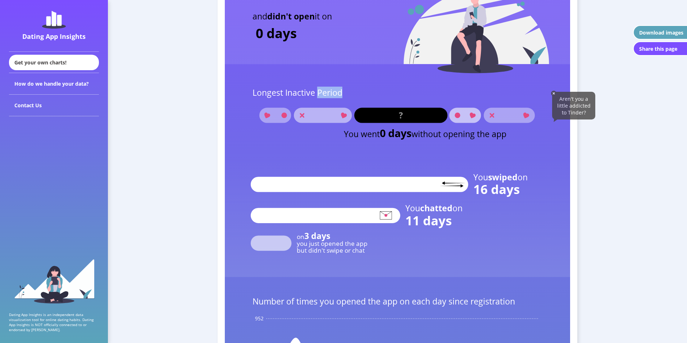 The width and height of the screenshot is (687, 343). I want to click on tspan: 3 days, so click(317, 236).